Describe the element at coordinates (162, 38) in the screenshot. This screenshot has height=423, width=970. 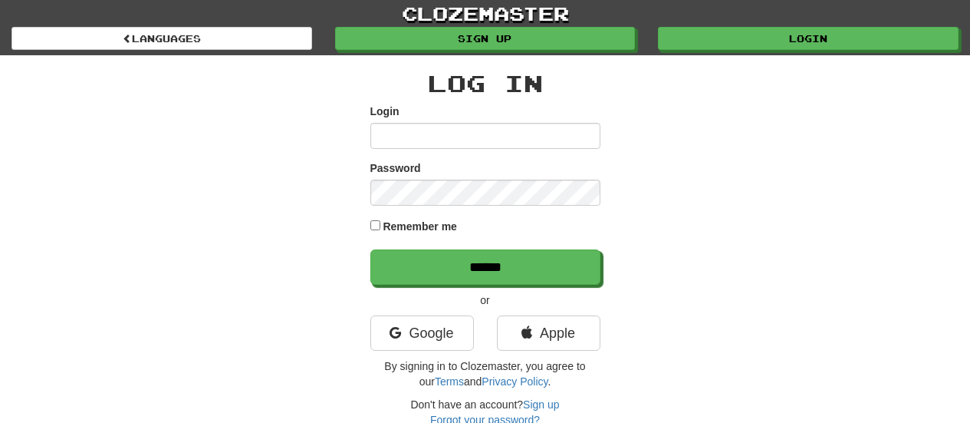
I see `a: Languages` at that location.